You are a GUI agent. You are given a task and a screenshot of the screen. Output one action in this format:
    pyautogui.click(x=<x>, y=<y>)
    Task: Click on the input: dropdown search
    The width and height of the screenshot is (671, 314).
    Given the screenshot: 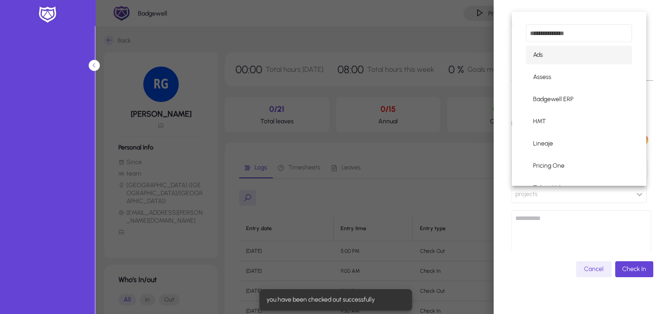 What is the action you would take?
    pyautogui.click(x=578, y=33)
    